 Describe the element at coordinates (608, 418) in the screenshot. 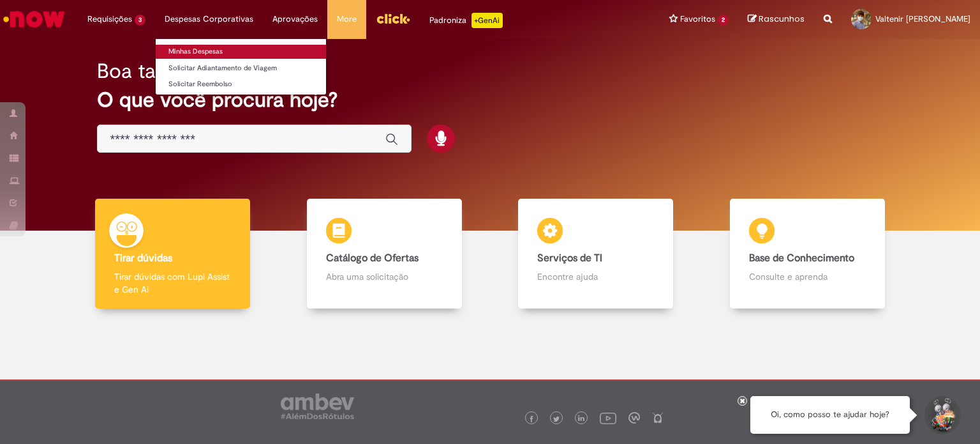

I see `img: logo_footer_youtube.png` at that location.